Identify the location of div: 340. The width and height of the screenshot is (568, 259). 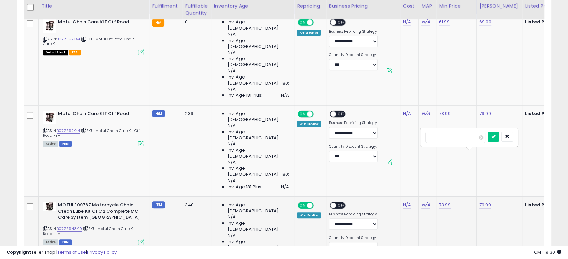
(195, 205).